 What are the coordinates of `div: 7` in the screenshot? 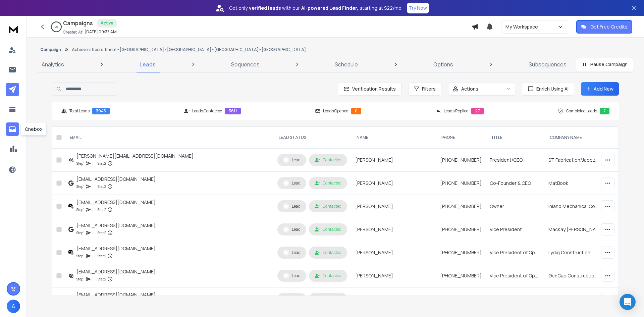 It's located at (604, 111).